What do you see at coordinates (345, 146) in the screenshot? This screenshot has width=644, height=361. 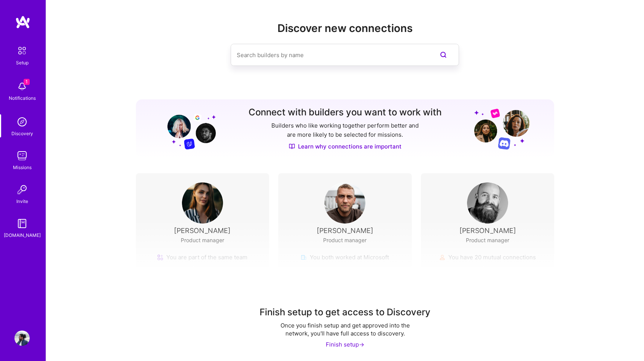 I see `a: Learn why connections are important` at bounding box center [345, 146].